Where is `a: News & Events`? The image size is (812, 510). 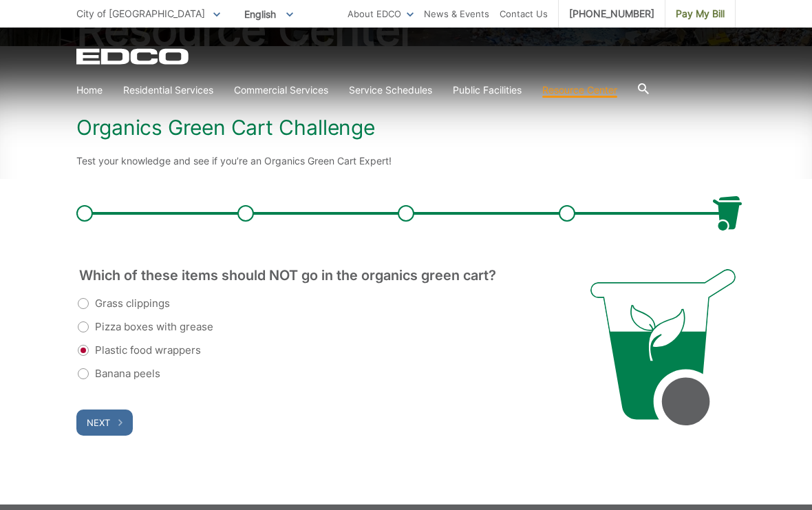 a: News & Events is located at coordinates (456, 14).